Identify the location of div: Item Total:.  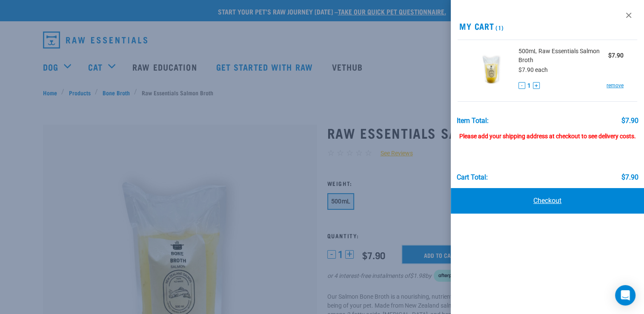
(473, 121).